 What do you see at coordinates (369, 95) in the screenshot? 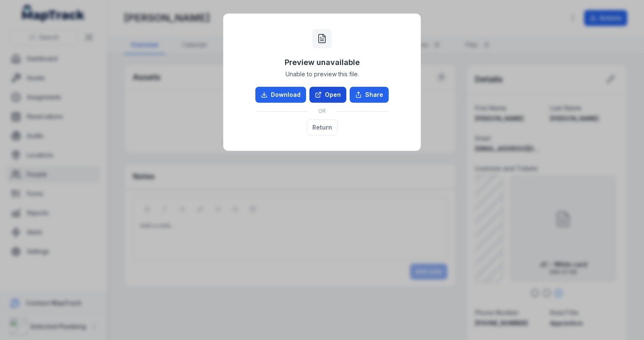
I see `button: Share` at bounding box center [369, 95].